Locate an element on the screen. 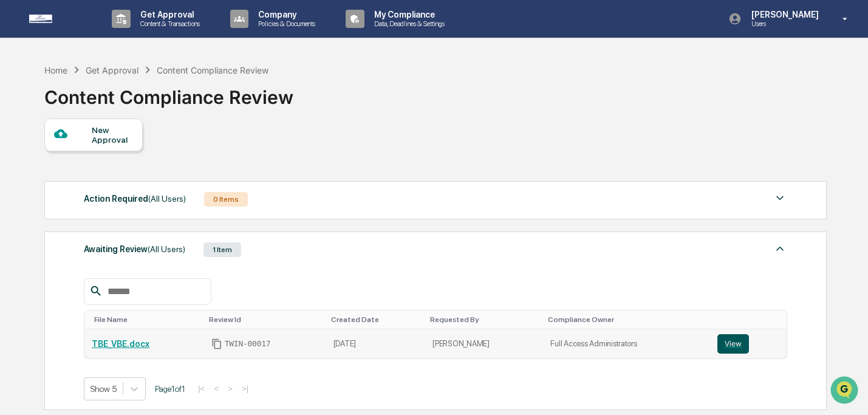 The width and height of the screenshot is (868, 415). button: Open customer support is located at coordinates (15, 15).